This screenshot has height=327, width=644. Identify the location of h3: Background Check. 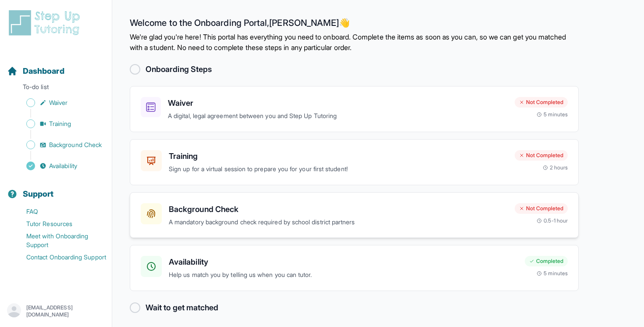
(338, 209).